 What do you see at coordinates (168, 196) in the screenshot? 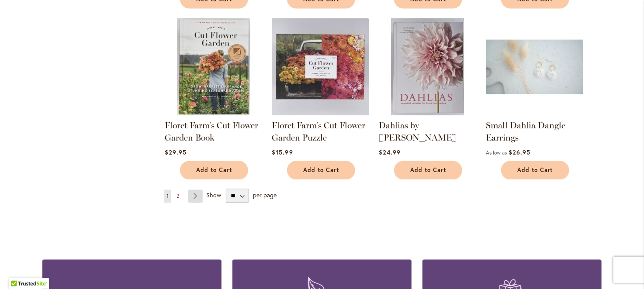
I see `span: 1` at bounding box center [168, 196].